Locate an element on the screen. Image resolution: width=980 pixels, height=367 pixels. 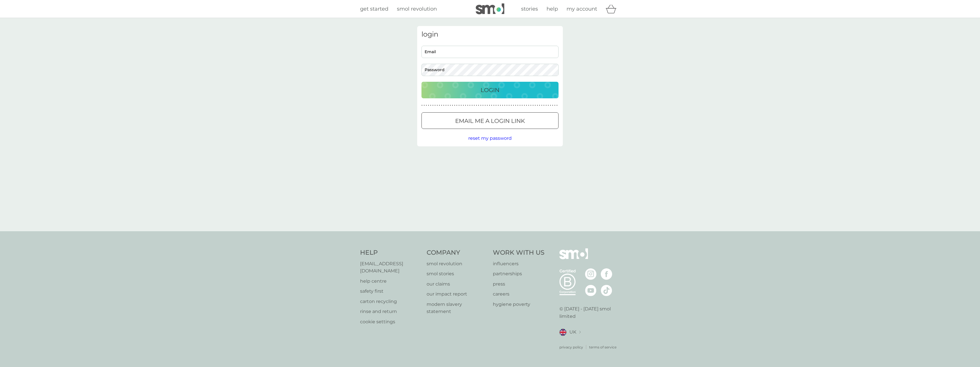
a: careers is located at coordinates (519, 294).